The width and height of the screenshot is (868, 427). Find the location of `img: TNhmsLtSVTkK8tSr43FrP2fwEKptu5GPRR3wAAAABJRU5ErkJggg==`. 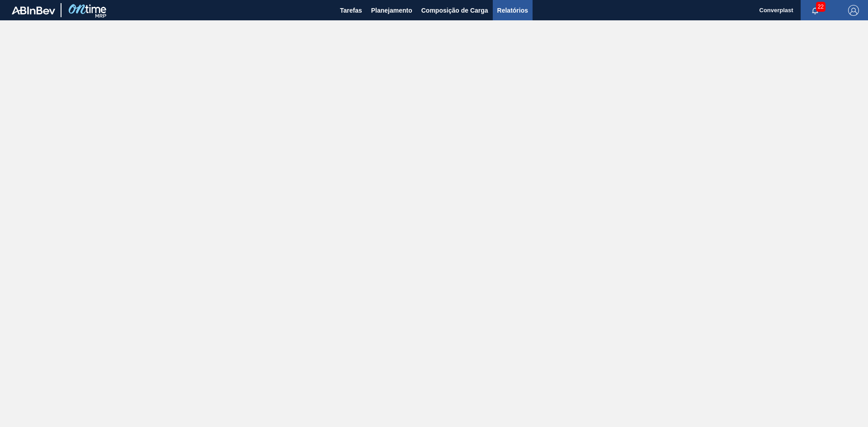

img: TNhmsLtSVTkK8tSr43FrP2fwEKptu5GPRR3wAAAABJRU5ErkJggg== is located at coordinates (33, 10).